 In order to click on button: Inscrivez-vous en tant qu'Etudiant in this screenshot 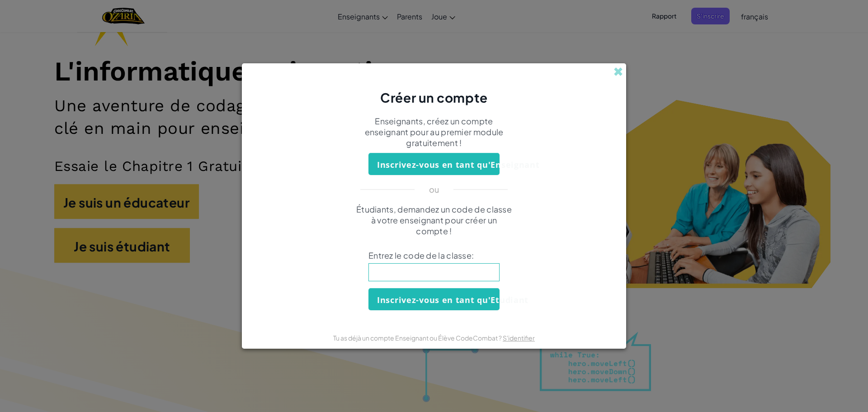, I will do `click(434, 299)`.